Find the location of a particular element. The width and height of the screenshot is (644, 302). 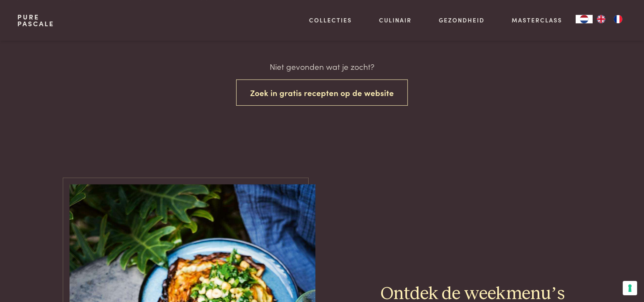

a: Culinair is located at coordinates (396, 20).